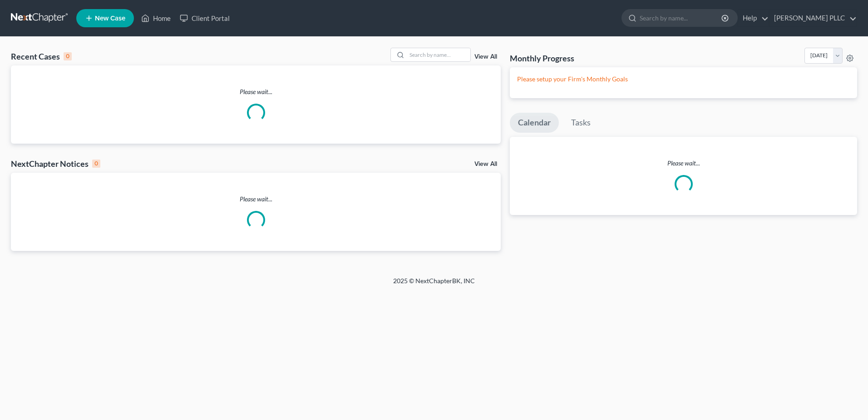 This screenshot has width=868, height=420. Describe the element at coordinates (156, 18) in the screenshot. I see `a: Home` at that location.